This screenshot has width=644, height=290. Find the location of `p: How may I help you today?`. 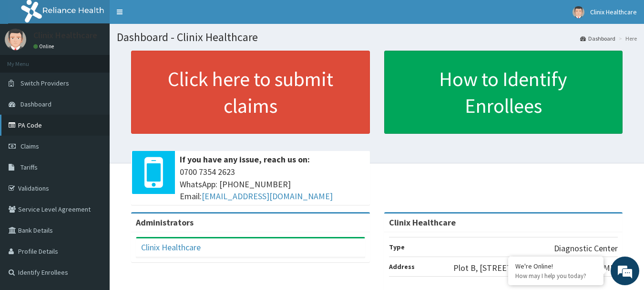

p: How may I help you today? is located at coordinates (555, 275).